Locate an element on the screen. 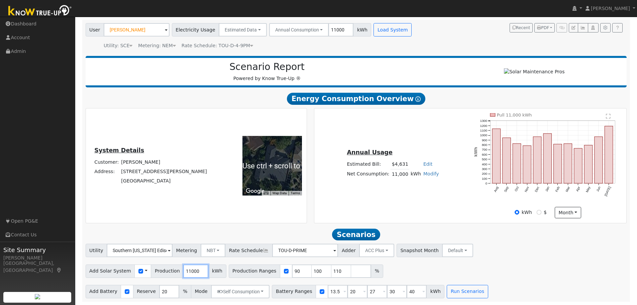 Image resolution: width=637 pixels, height=305 pixels. text: kWh is located at coordinates (476, 152).